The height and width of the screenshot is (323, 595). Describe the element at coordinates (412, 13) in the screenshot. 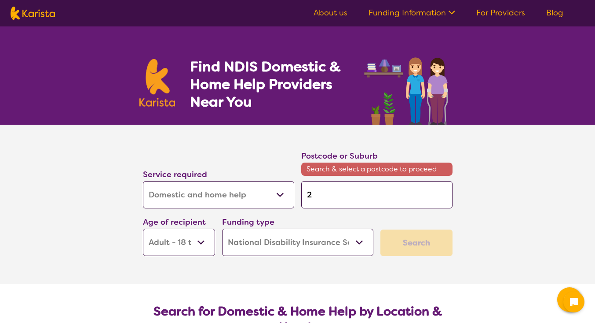

I see `a: Funding Information` at that location.